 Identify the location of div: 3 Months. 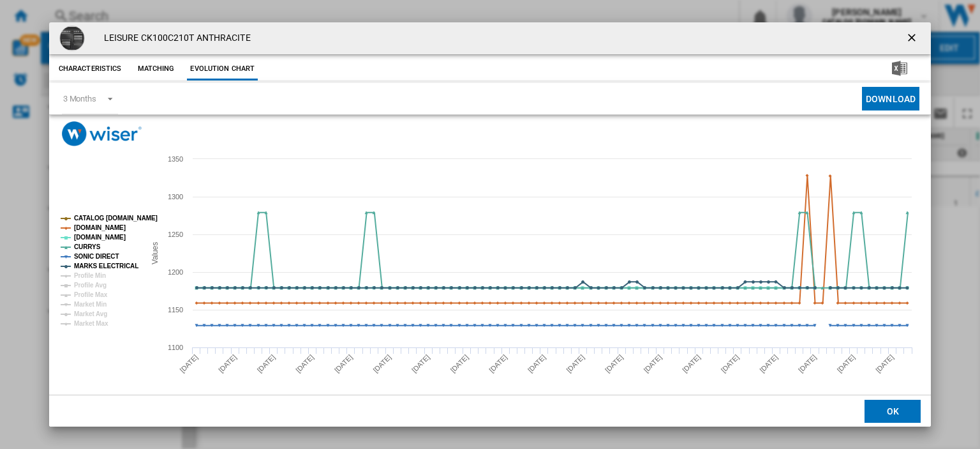
(80, 98).